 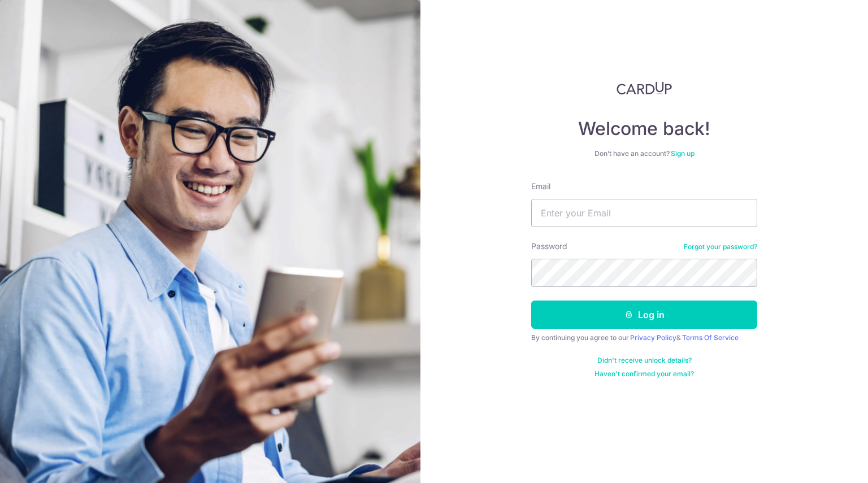 What do you see at coordinates (653, 337) in the screenshot?
I see `a: Privacy Policy` at bounding box center [653, 337].